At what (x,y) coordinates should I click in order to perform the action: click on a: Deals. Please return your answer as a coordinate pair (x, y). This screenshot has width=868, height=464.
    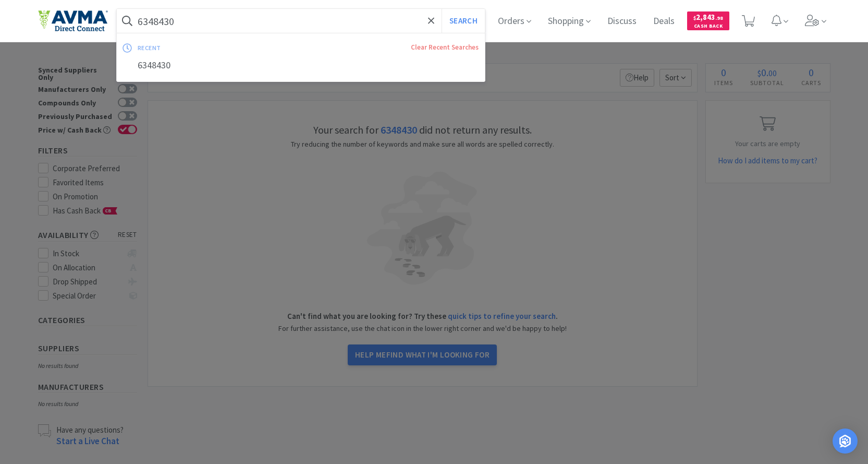
    Looking at the image, I should click on (663, 21).